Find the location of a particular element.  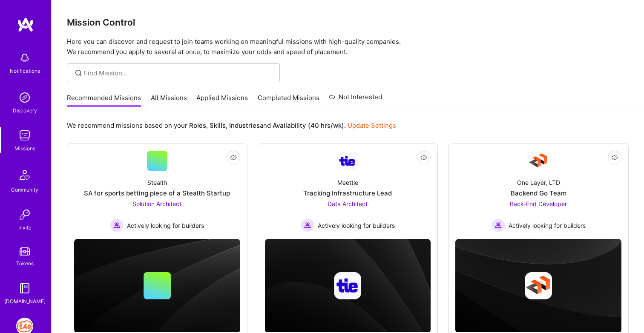

div: Discovery is located at coordinates (25, 110).